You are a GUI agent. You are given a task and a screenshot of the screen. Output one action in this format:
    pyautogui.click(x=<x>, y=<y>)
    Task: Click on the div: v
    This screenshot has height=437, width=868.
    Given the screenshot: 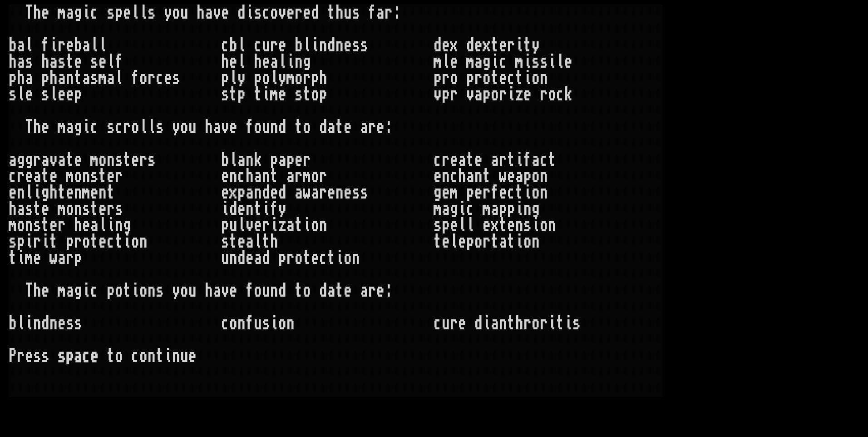 What is the action you would take?
    pyautogui.click(x=225, y=127)
    